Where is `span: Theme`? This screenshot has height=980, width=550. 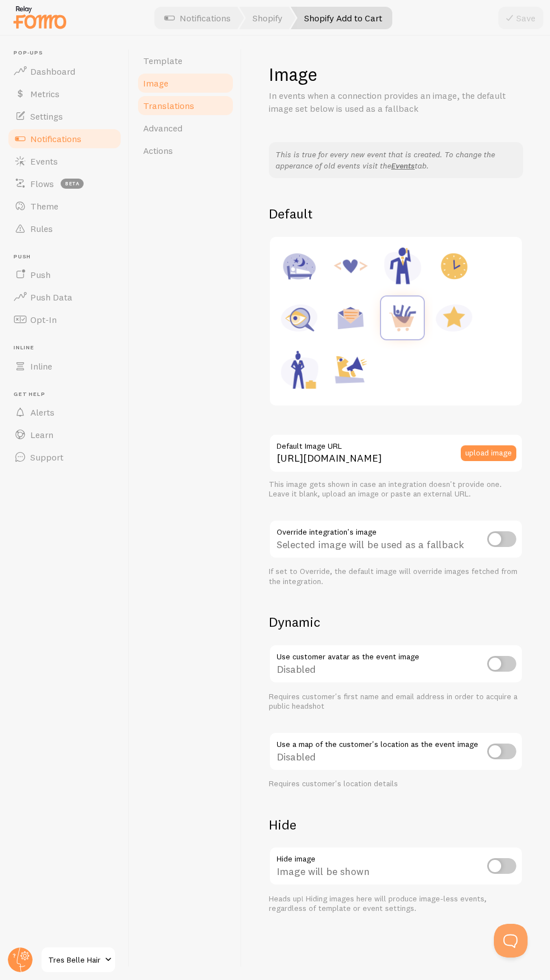 span: Theme is located at coordinates (44, 206).